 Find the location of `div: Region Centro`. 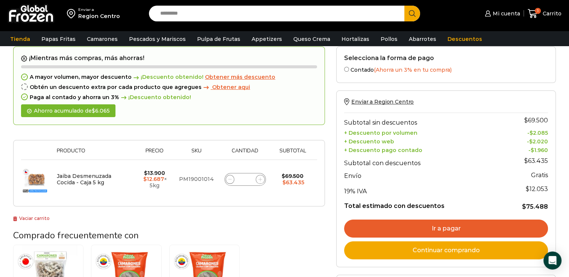

div: Region Centro is located at coordinates (99, 16).